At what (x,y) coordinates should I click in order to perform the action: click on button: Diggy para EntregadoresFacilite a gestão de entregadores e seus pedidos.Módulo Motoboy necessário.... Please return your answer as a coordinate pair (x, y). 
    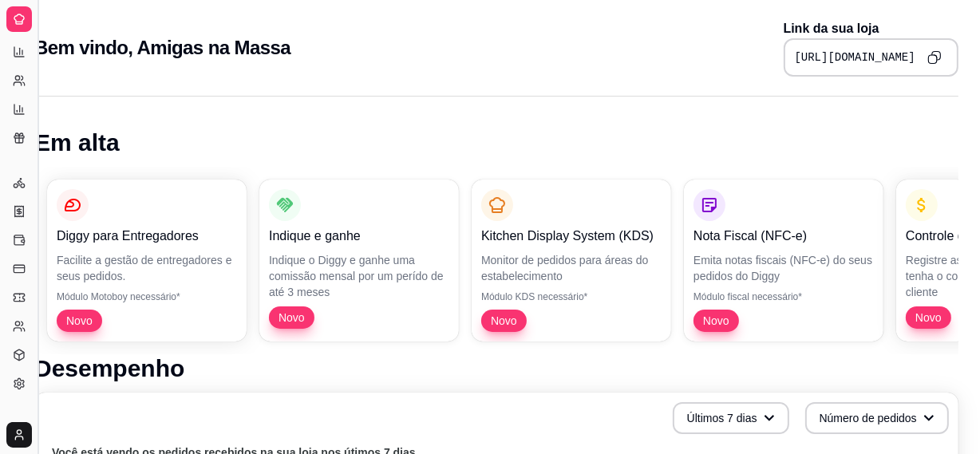
    Looking at the image, I should click on (147, 260).